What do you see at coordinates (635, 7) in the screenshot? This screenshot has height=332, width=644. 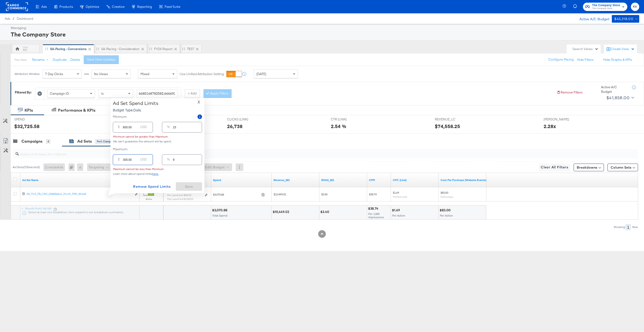 I see `button: KK` at bounding box center [635, 7].